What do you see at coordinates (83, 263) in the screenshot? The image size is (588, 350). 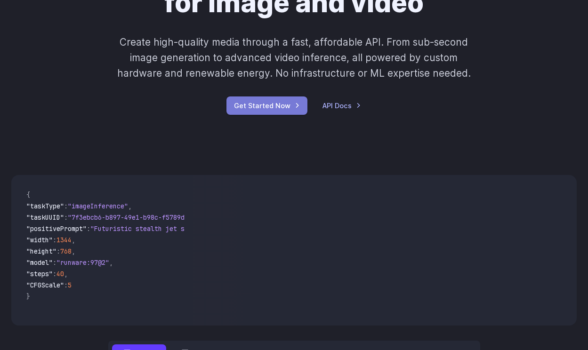 I see `span: "runware:97@2"` at bounding box center [83, 263].